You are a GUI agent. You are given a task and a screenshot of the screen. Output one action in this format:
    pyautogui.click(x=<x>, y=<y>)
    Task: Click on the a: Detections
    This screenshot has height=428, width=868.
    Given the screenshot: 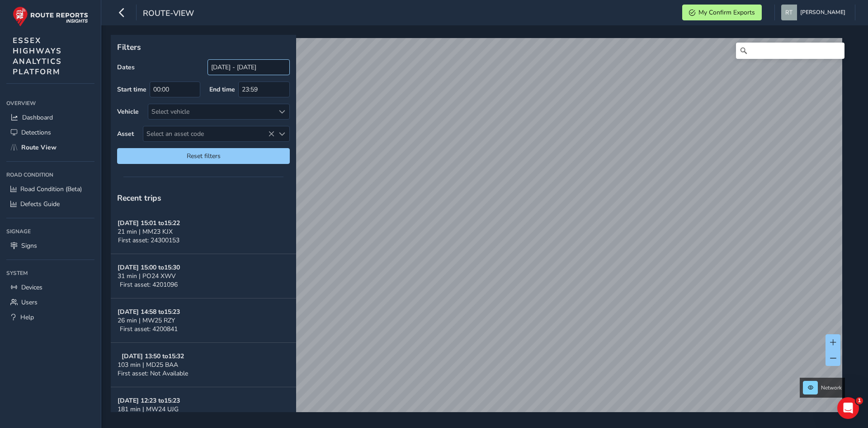 What is the action you would take?
    pyautogui.click(x=50, y=132)
    